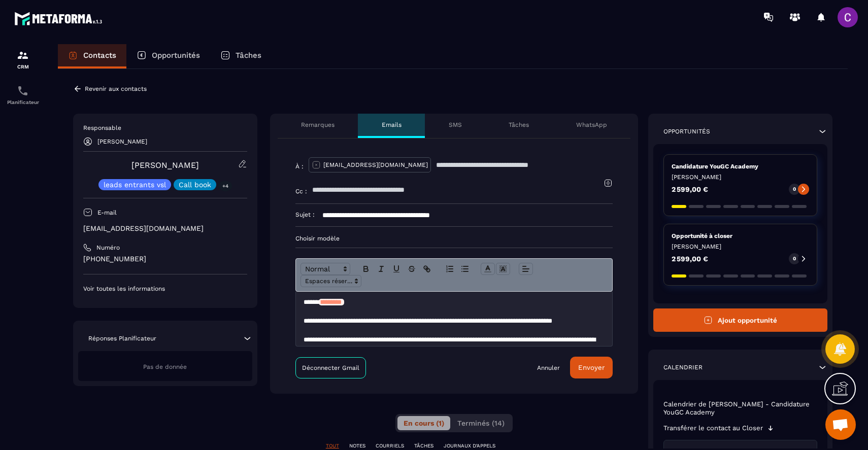 The height and width of the screenshot is (450, 868). I want to click on p: COURRIELS, so click(390, 446).